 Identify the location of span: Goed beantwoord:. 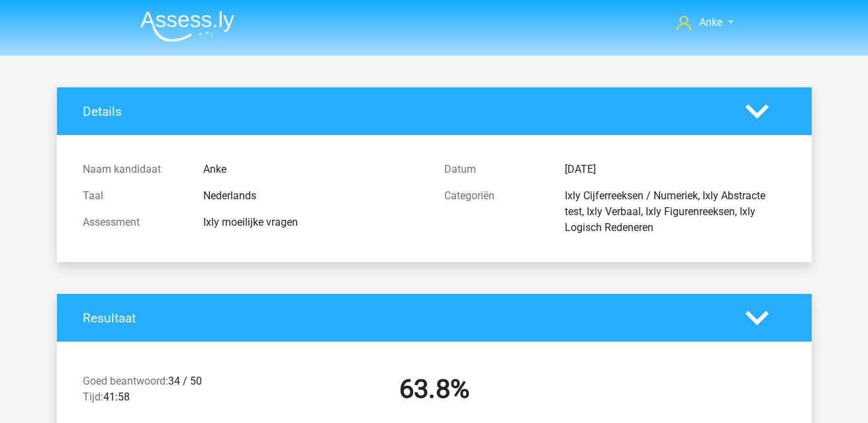
(125, 381).